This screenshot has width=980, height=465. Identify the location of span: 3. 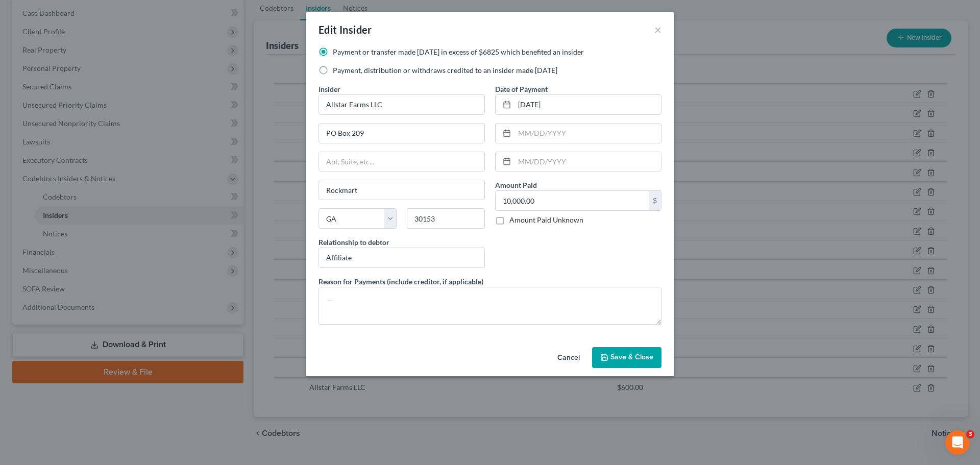
(970, 435).